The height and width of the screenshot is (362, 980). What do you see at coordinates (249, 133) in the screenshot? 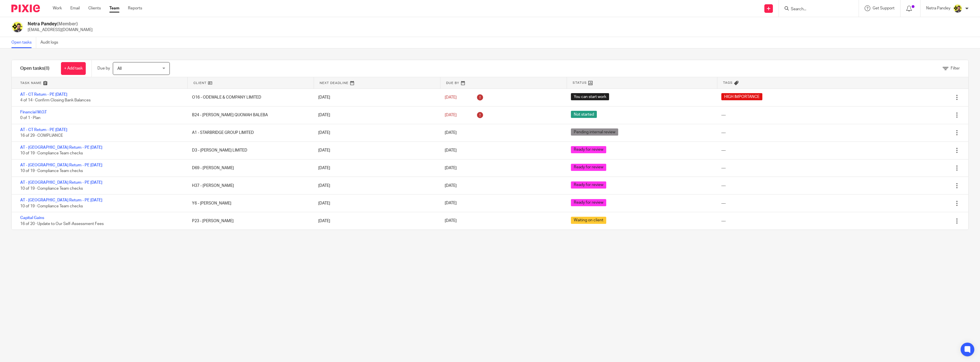
I see `div: A1 - STARBRIDGE GROUP LIMITED` at bounding box center [249, 133].